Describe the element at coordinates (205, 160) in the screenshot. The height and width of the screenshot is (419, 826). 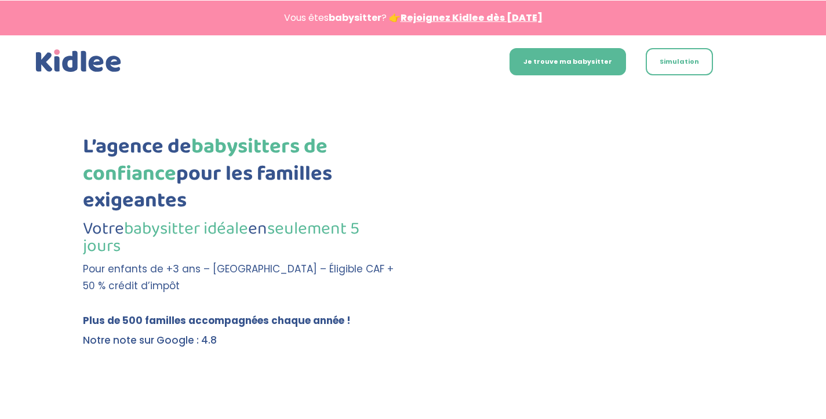
I see `span: babysitters de confiance` at that location.